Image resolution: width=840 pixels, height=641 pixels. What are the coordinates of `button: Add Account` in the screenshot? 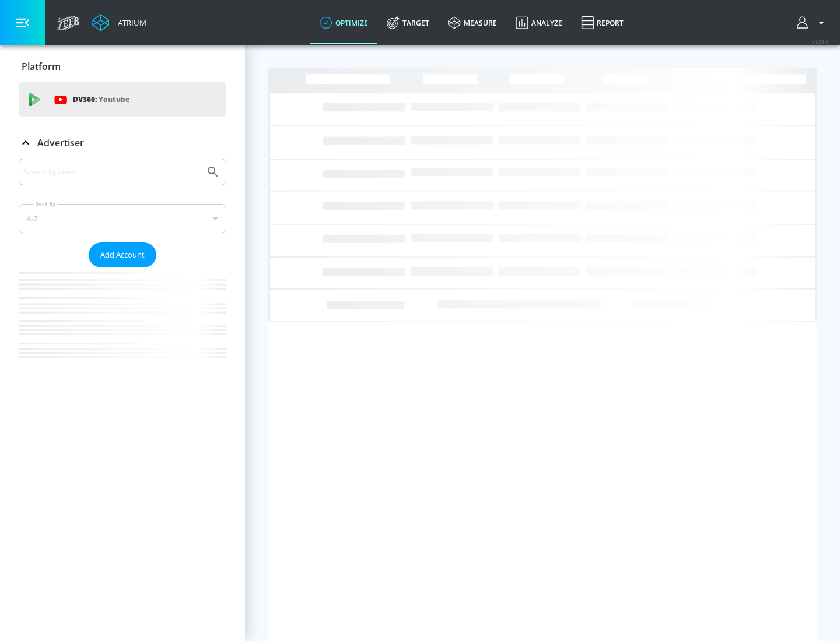 It's located at (123, 255).